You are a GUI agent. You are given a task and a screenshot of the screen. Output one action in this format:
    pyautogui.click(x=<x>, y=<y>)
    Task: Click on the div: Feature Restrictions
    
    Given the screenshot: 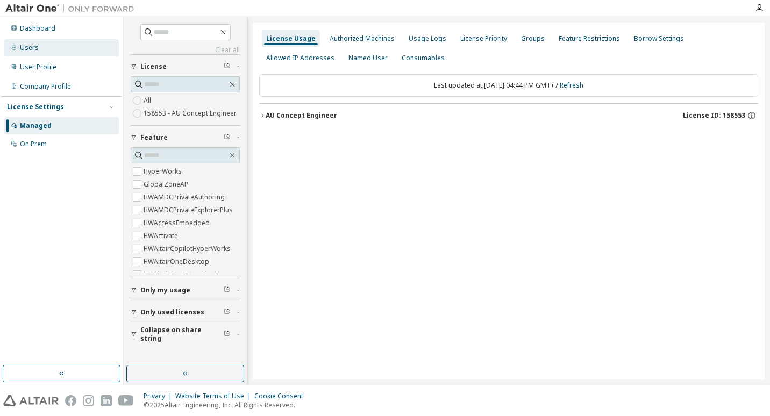 What is the action you would take?
    pyautogui.click(x=589, y=39)
    